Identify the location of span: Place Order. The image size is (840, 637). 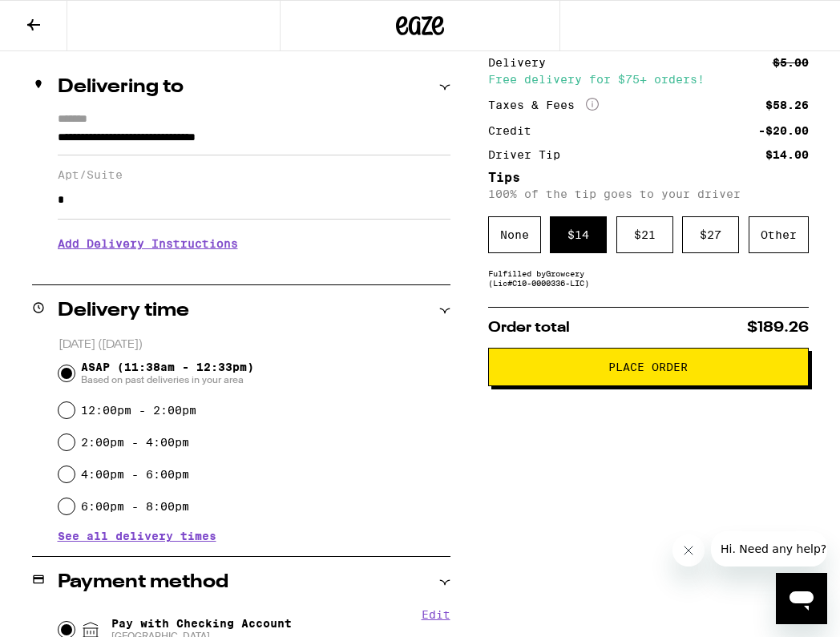
(648, 367).